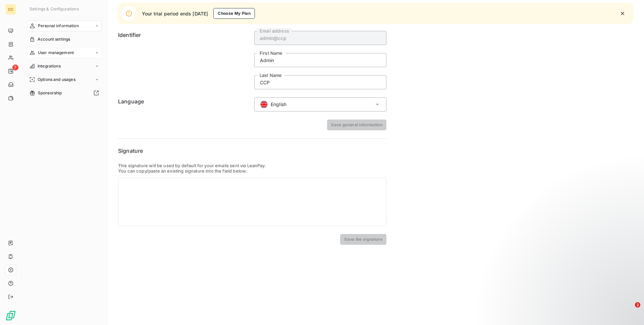  I want to click on a: Sponsorship, so click(64, 93).